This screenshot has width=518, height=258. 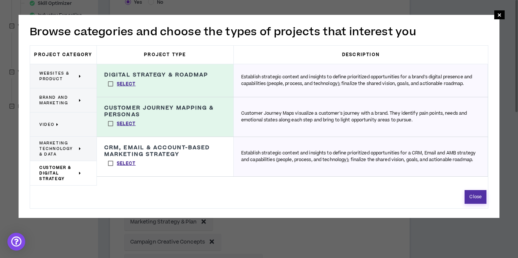 What do you see at coordinates (58, 173) in the screenshot?
I see `span: Customer & Digital Strategy` at bounding box center [58, 173].